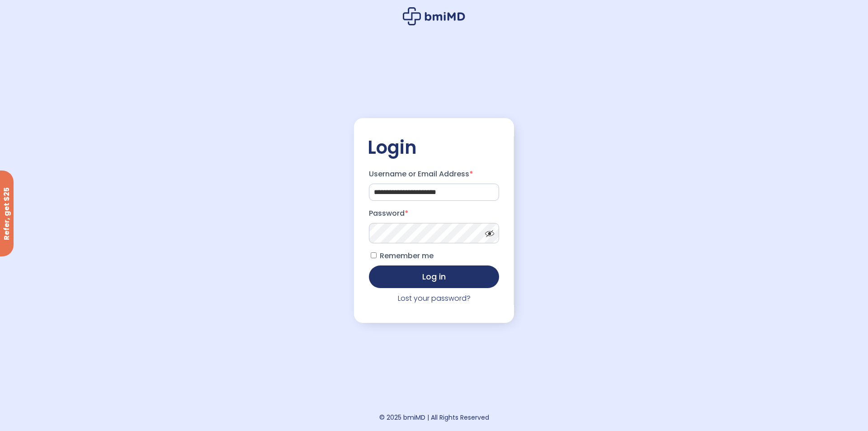  Describe the element at coordinates (434, 276) in the screenshot. I see `button: Log in` at that location.